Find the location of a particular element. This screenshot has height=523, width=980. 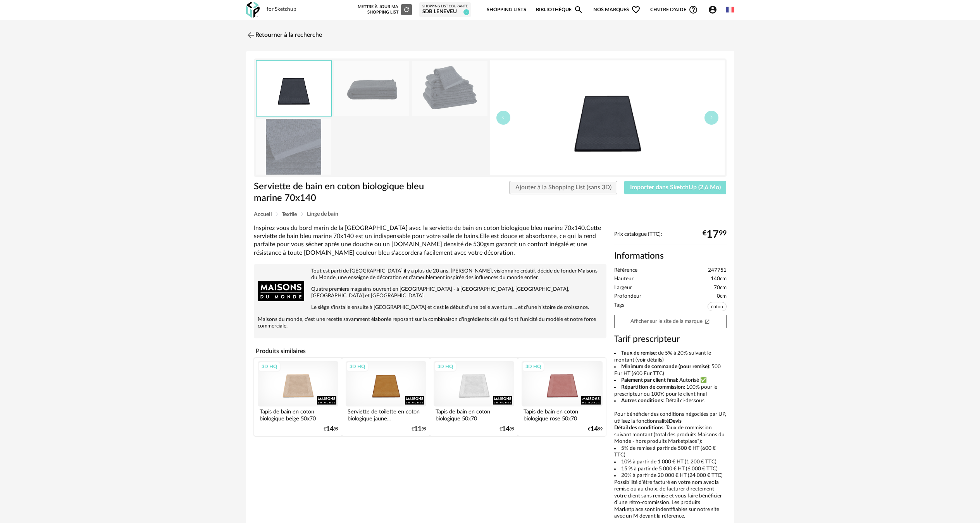

span: 11 is located at coordinates (418, 429).